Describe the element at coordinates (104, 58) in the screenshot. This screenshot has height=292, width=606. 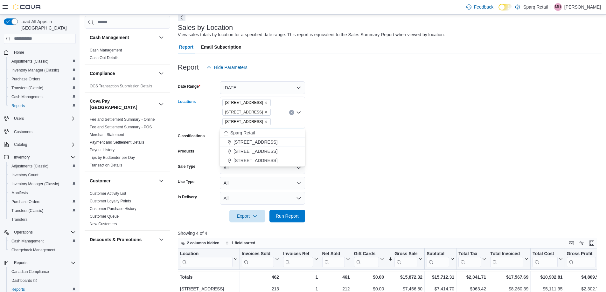
I see `span: Cash Out Details` at that location.